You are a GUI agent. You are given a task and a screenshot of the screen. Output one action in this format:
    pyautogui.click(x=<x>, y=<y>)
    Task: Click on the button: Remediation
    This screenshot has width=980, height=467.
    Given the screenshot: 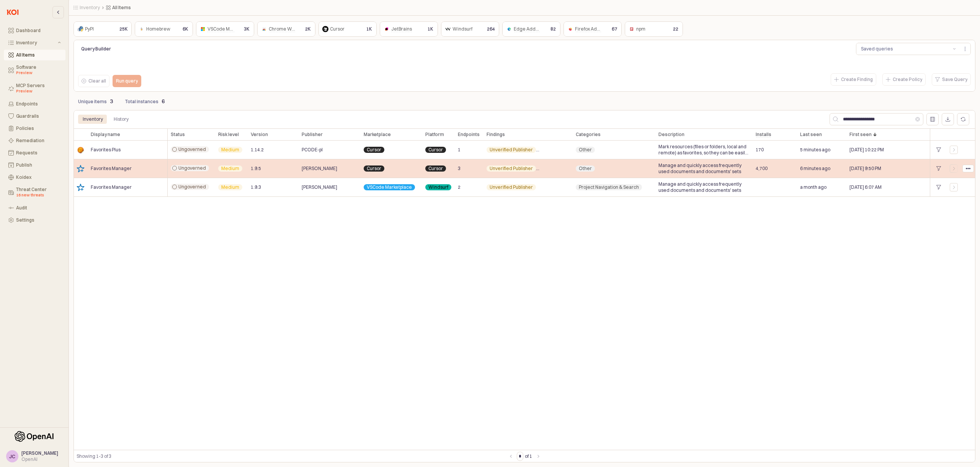 What is the action you would take?
    pyautogui.click(x=35, y=141)
    